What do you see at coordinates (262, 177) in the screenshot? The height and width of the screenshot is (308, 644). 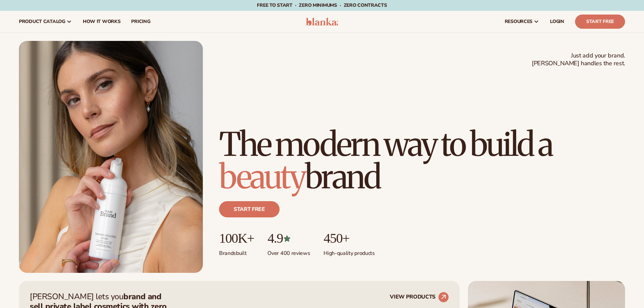 I see `span: beauty` at bounding box center [262, 177].